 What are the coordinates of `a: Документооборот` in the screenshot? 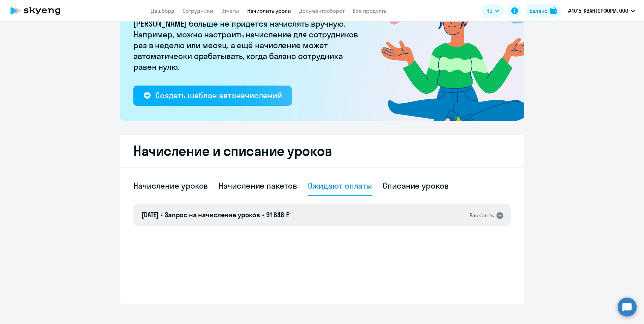 It's located at (322, 11).